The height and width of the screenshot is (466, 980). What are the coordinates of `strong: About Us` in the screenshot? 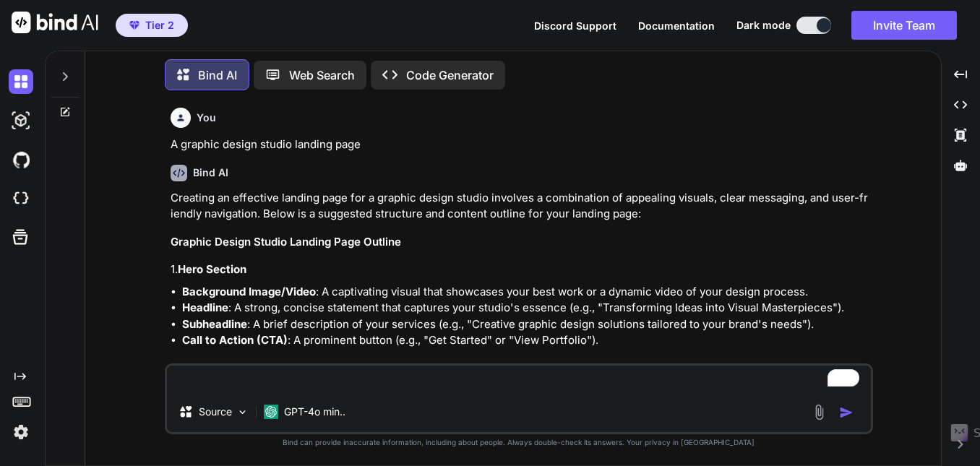 It's located at (204, 368).